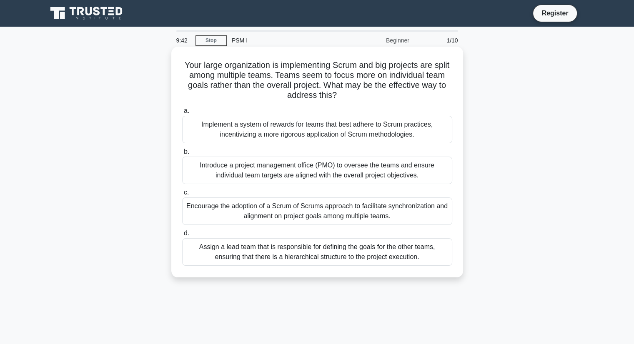  Describe the element at coordinates (317, 252) in the screenshot. I see `div: Assign a lead team that is responsible for defining the goals for the other teams, ensuring that ...` at that location.